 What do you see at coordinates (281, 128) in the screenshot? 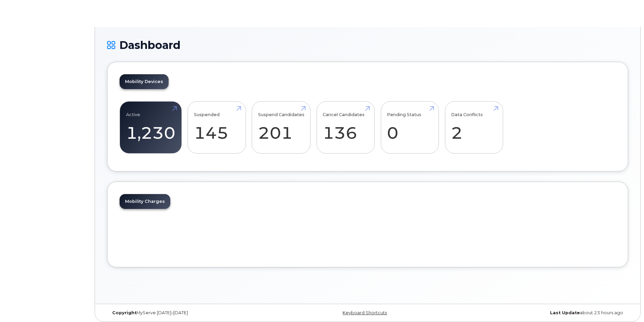
I see `a: Suspend Candidates 201` at bounding box center [281, 128].